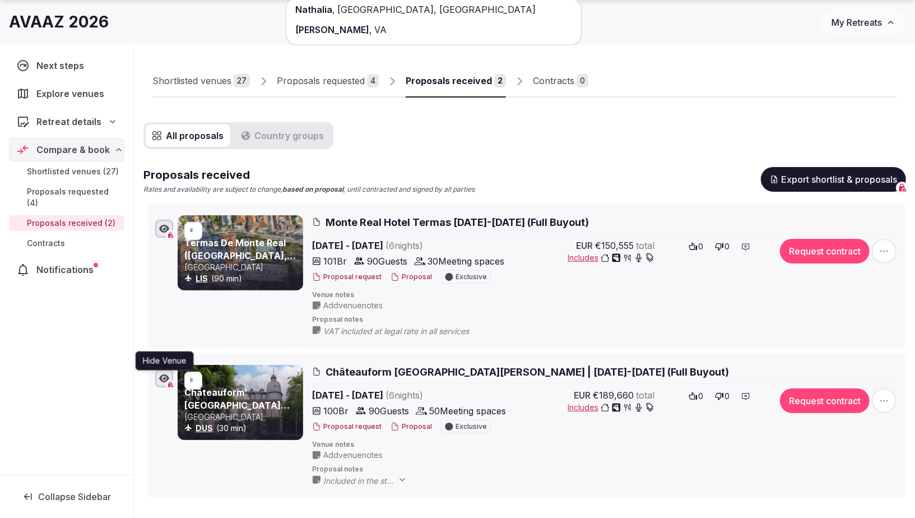 The width and height of the screenshot is (915, 518). I want to click on span: Next steps, so click(62, 66).